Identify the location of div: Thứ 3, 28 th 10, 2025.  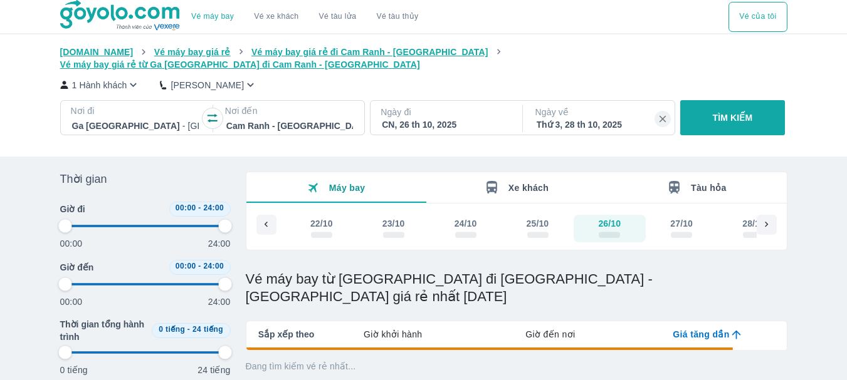
(600, 125).